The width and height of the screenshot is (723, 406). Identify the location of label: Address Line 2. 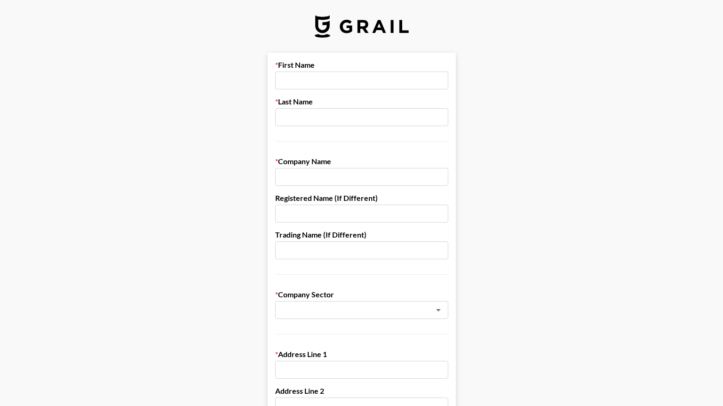
(362, 391).